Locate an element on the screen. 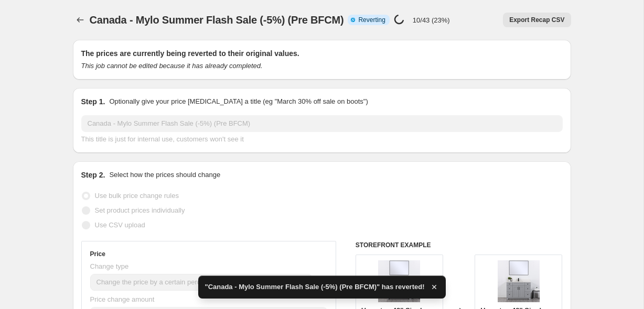 Image resolution: width=644 pixels, height=309 pixels. span: Price change amount is located at coordinates (122, 299).